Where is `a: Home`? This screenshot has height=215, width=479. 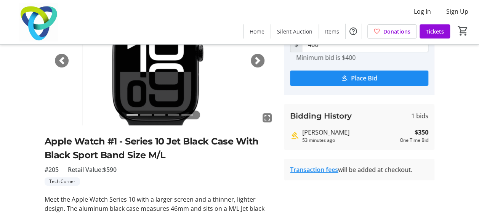
a: Home is located at coordinates (257, 31).